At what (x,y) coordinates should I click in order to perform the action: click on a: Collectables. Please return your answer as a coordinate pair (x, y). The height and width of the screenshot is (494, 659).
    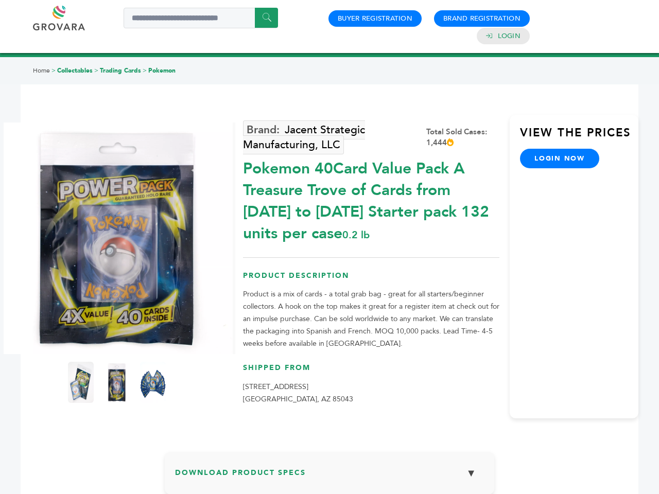
    Looking at the image, I should click on (75, 70).